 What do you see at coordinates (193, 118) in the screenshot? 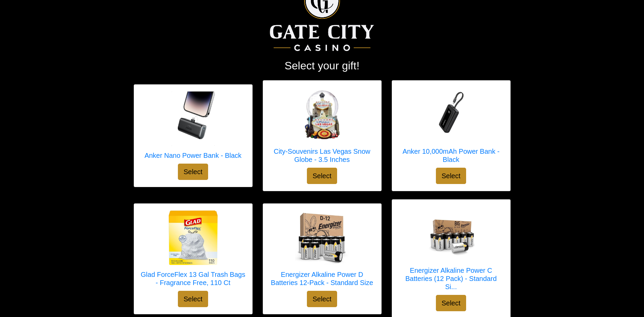
I see `img: Anker Nano Power Bank - Black` at bounding box center [193, 118].